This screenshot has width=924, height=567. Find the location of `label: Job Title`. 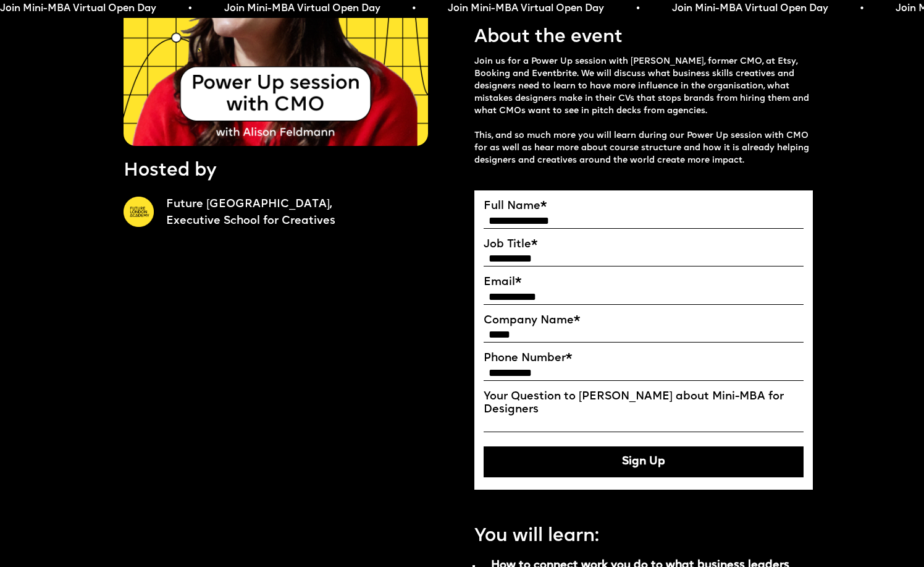

label: Job Title is located at coordinates (644, 244).